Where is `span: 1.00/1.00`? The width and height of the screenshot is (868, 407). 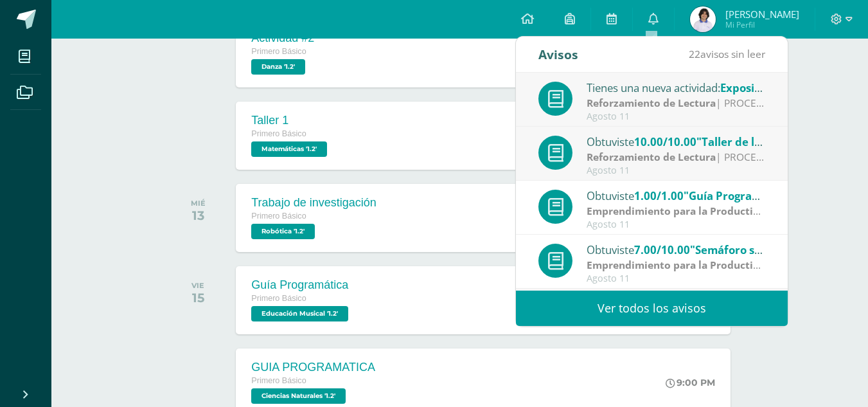
span: 1.00/1.00 is located at coordinates (659, 196).